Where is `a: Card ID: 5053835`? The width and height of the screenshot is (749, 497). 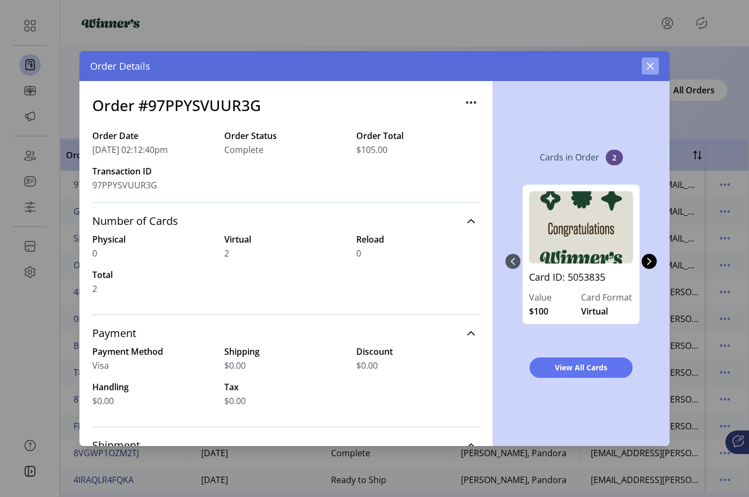 a: Card ID: 5053835 is located at coordinates (581, 280).